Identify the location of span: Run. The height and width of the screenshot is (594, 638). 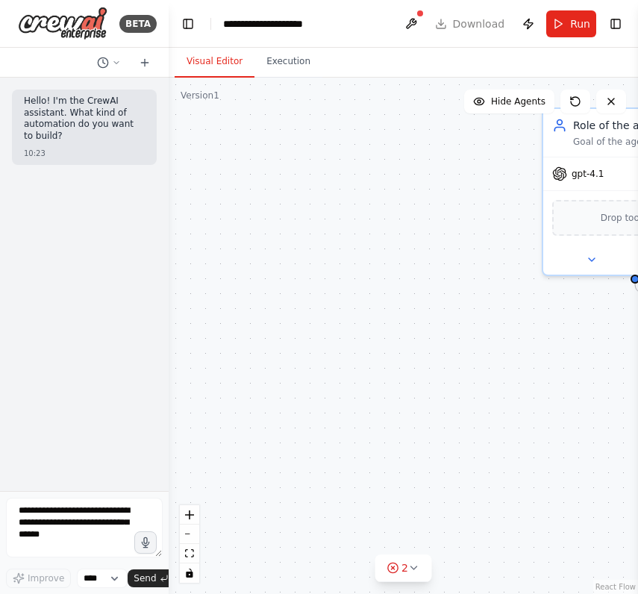
(580, 24).